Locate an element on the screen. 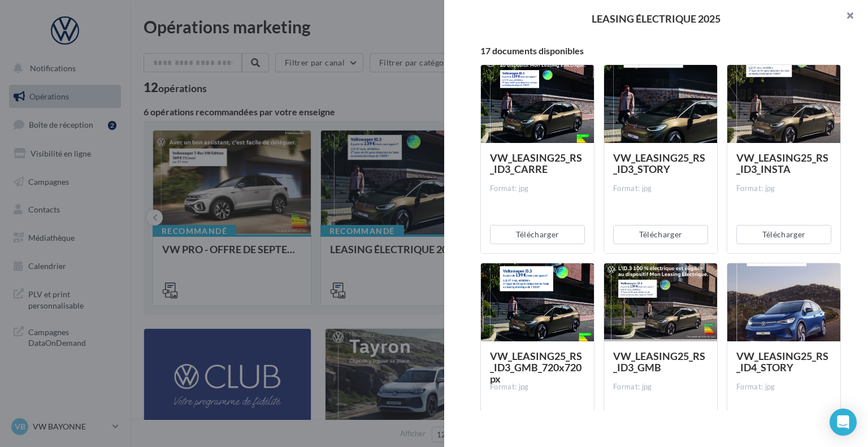 Image resolution: width=868 pixels, height=447 pixels. span: VW_LEASING25_RS_ID4_STORY is located at coordinates (782, 362).